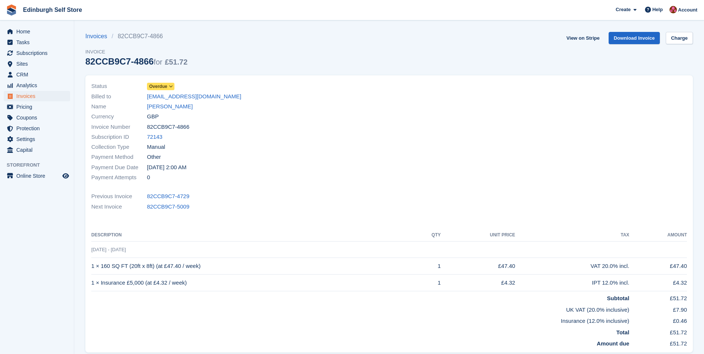 Image resolution: width=704 pixels, height=354 pixels. I want to click on div: IPT 12.0% incl., so click(572, 283).